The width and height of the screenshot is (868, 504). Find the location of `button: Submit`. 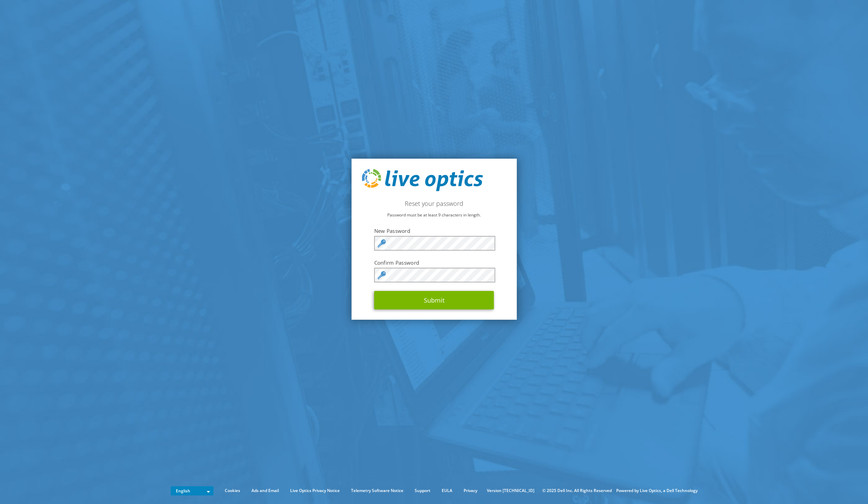

button: Submit is located at coordinates (434, 300).